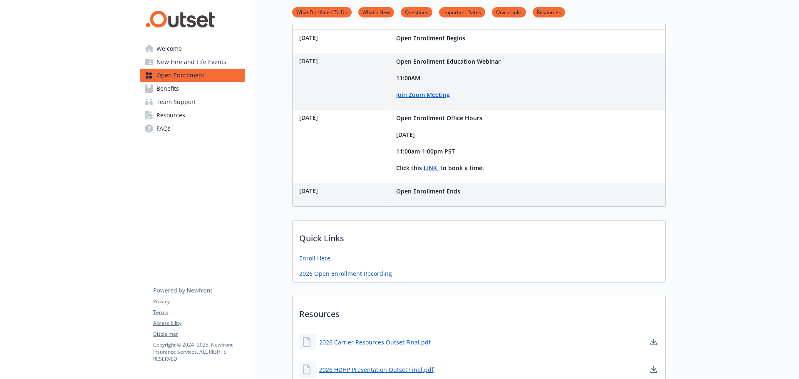 Image resolution: width=799 pixels, height=379 pixels. I want to click on a: Open Enrollment, so click(192, 75).